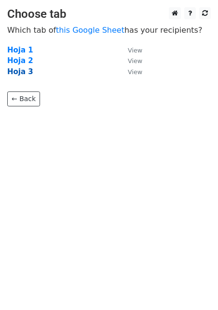  Describe the element at coordinates (194, 287) in the screenshot. I see `div: Widget de chat` at that location.